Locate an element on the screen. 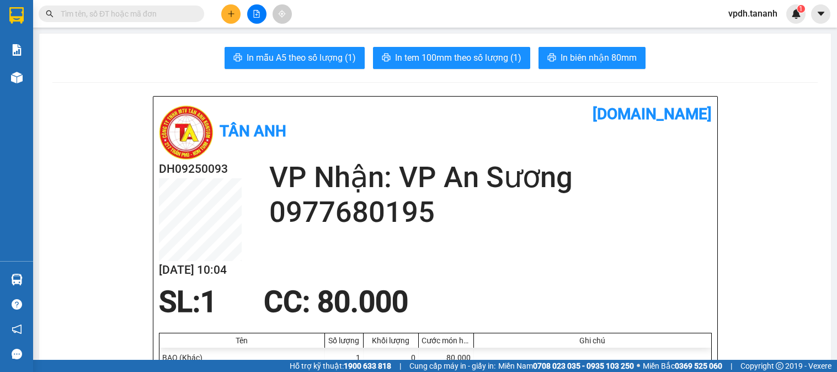 This screenshot has height=372, width=837. span: Miền Bắc is located at coordinates (683, 366).